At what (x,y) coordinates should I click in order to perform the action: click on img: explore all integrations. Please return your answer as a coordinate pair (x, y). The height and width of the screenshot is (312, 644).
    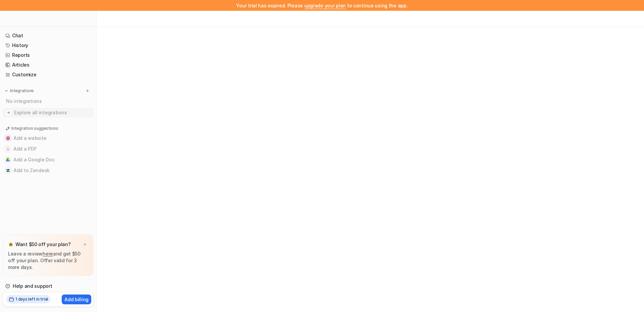
    Looking at the image, I should click on (9, 113).